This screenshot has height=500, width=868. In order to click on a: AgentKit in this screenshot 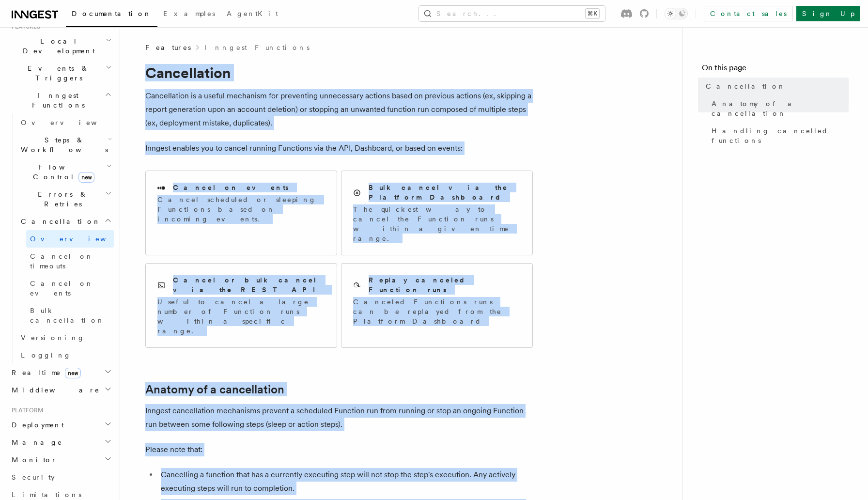, I will do `click(253, 14)`.